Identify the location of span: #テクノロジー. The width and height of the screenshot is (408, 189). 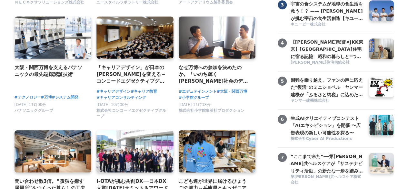
(28, 97).